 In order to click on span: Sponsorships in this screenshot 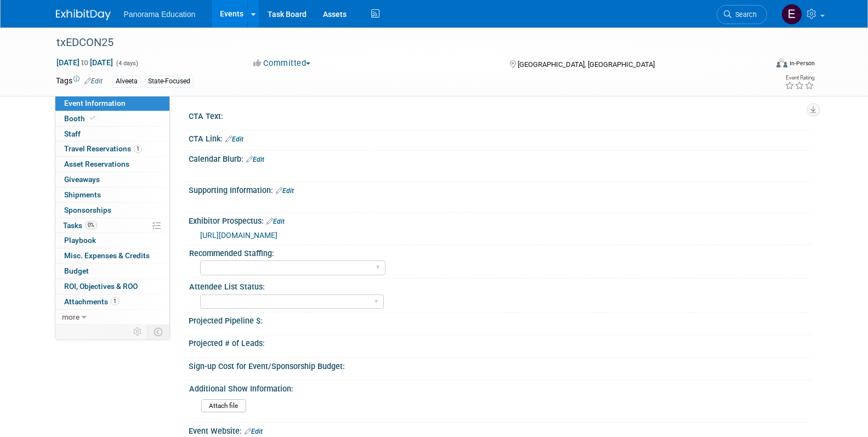, I will do `click(88, 210)`.